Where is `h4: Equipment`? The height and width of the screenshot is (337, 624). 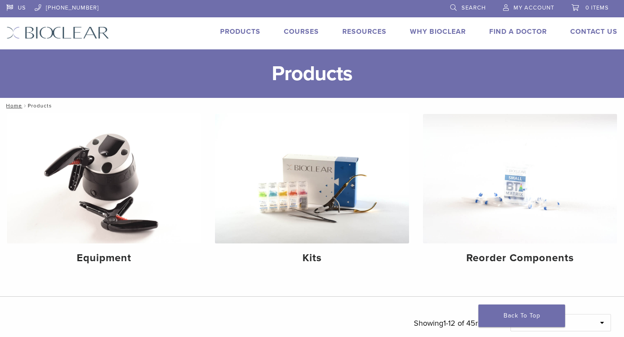 h4: Equipment is located at coordinates (104, 258).